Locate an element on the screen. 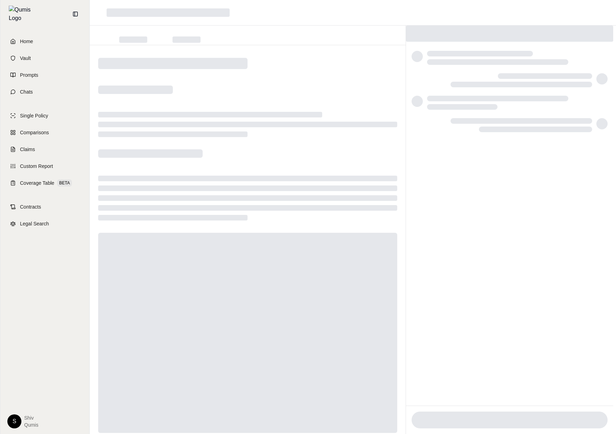  span: Legal Search is located at coordinates (34, 224).